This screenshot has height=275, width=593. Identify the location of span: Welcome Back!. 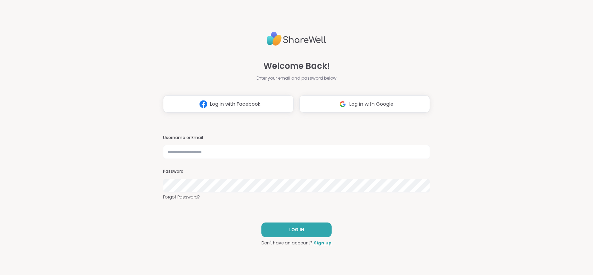
(296, 66).